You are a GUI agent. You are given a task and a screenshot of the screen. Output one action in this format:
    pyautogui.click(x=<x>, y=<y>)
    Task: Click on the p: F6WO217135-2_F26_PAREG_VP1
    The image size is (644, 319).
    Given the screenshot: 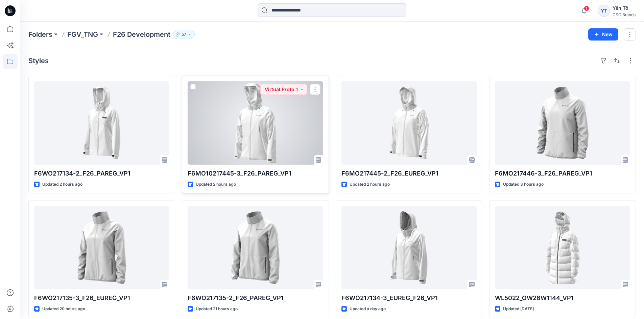 What is the action you would take?
    pyautogui.click(x=255, y=298)
    